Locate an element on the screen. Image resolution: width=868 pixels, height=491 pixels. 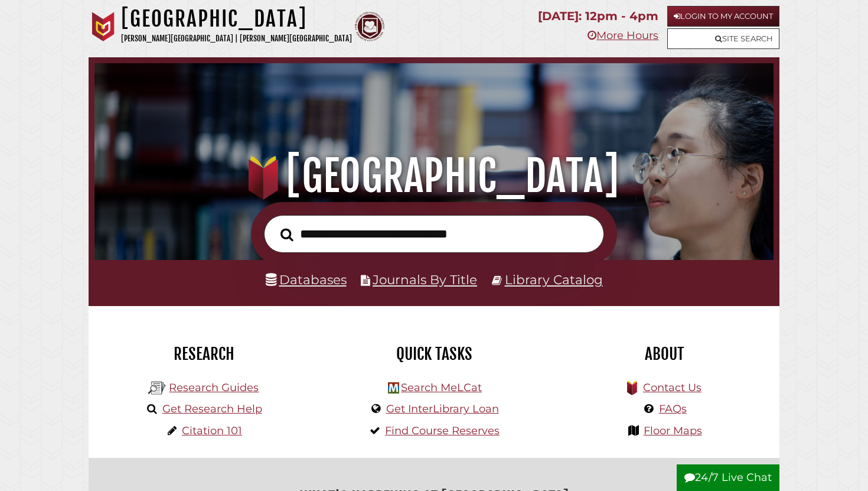
i: Search is located at coordinates (287, 235).